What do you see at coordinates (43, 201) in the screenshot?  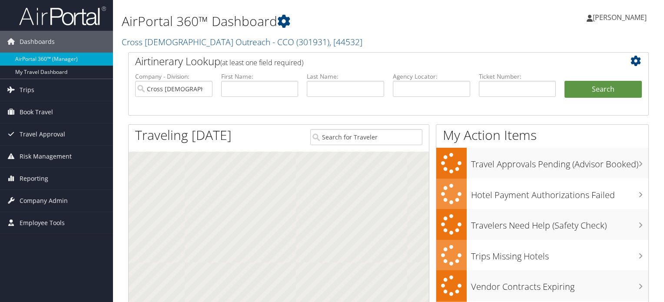 I see `span: Company Admin` at bounding box center [43, 201].